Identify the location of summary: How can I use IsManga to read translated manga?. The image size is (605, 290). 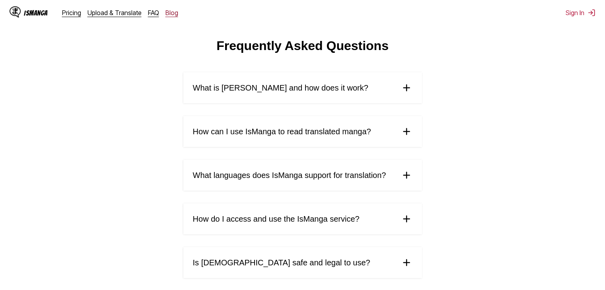
(303, 132).